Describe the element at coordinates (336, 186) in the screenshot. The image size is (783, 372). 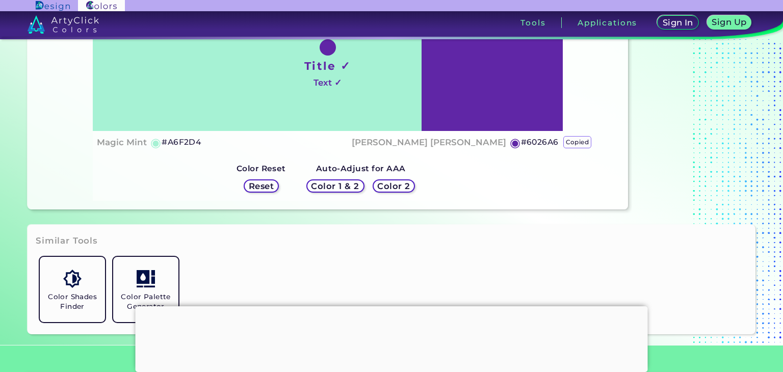
I see `h5: Color 1 & 2` at that location.